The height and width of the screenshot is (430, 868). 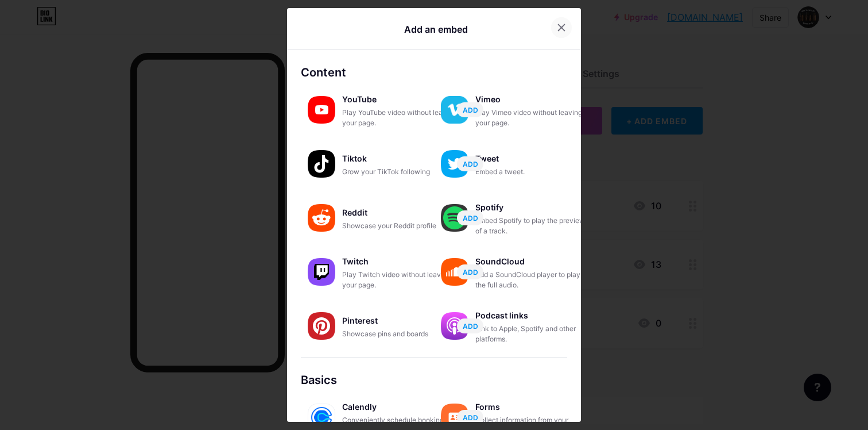 What do you see at coordinates (400, 334) in the screenshot?
I see `div: Showcase pins and boards` at bounding box center [400, 334].